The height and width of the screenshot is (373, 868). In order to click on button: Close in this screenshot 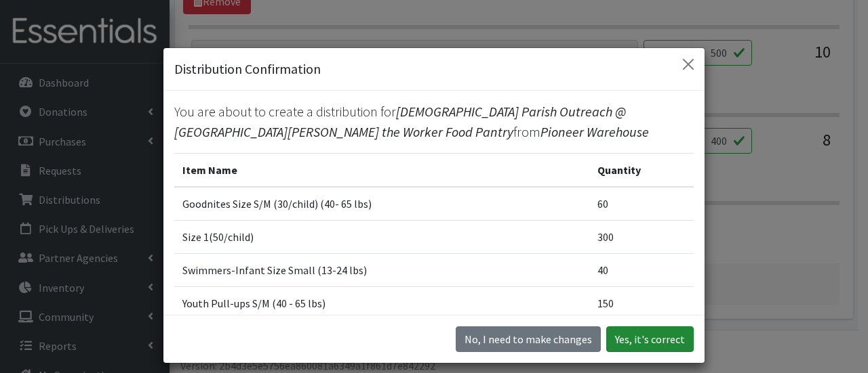, I will do `click(688, 65)`.